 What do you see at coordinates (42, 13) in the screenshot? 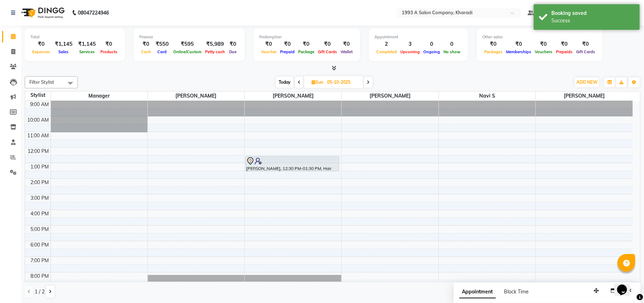
I see `img: logo` at bounding box center [42, 13].